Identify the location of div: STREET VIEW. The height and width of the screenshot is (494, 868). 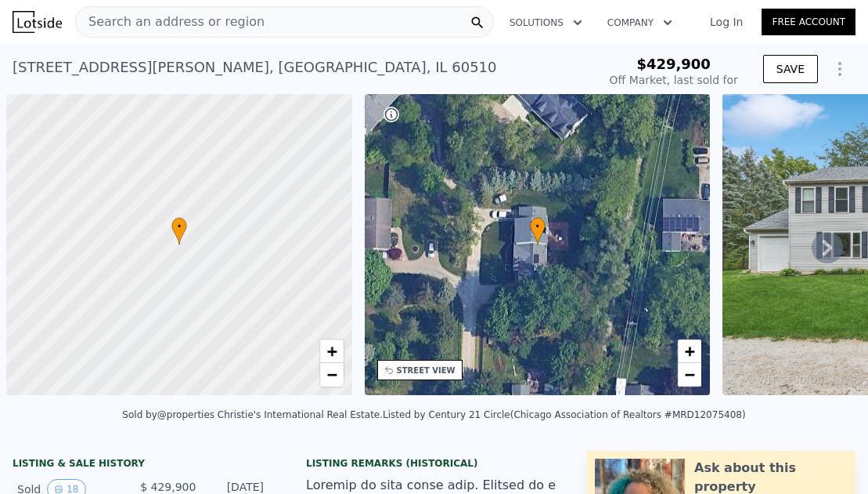
(426, 370).